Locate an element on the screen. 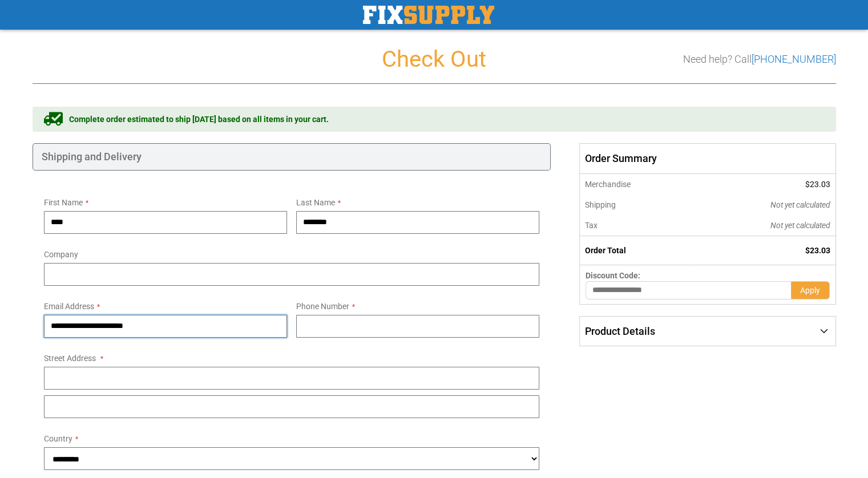 This screenshot has height=478, width=868. h3: Need help? Call is located at coordinates (760, 59).